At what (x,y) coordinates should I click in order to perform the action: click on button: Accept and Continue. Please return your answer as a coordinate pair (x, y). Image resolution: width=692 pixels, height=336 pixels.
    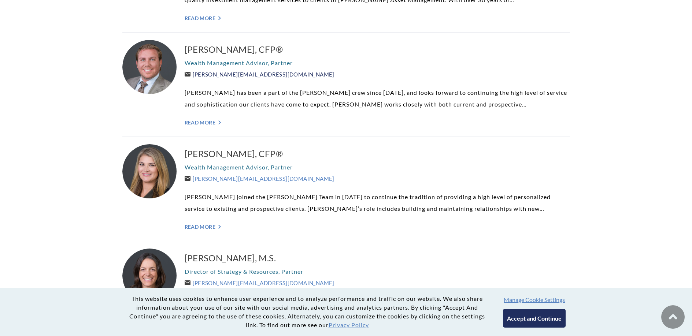
    Looking at the image, I should click on (534, 318).